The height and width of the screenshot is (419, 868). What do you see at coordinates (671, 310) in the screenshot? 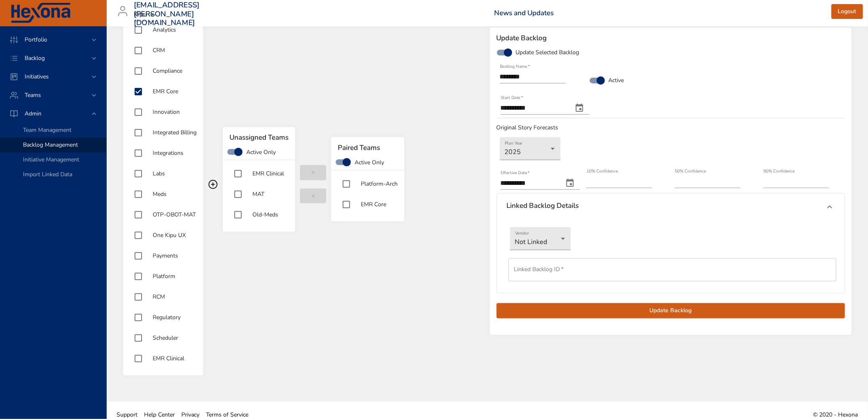
I see `span: Update Backlog` at bounding box center [671, 310].